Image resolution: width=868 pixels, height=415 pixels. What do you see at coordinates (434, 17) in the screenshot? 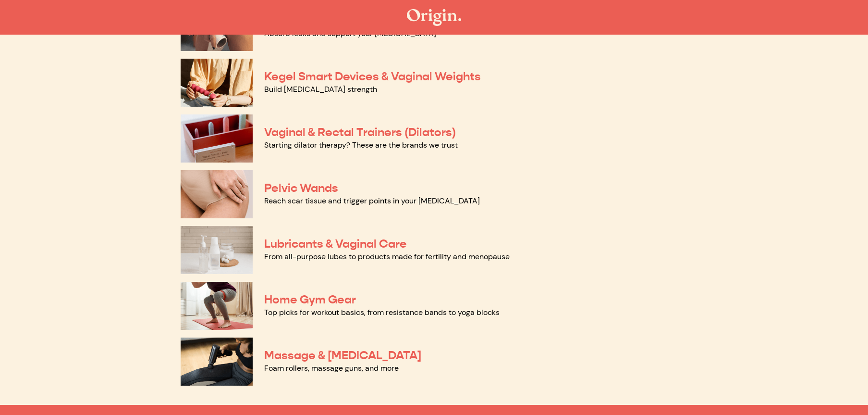
I see `img: The Origin Shop` at bounding box center [434, 17].